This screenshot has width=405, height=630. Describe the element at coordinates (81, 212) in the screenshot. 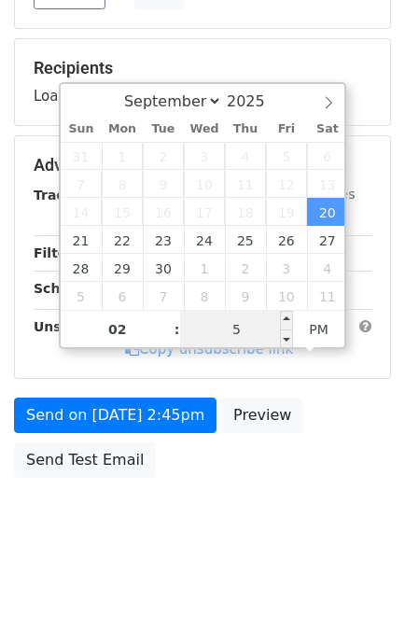

I see `span: September 14, 2025` at that location.